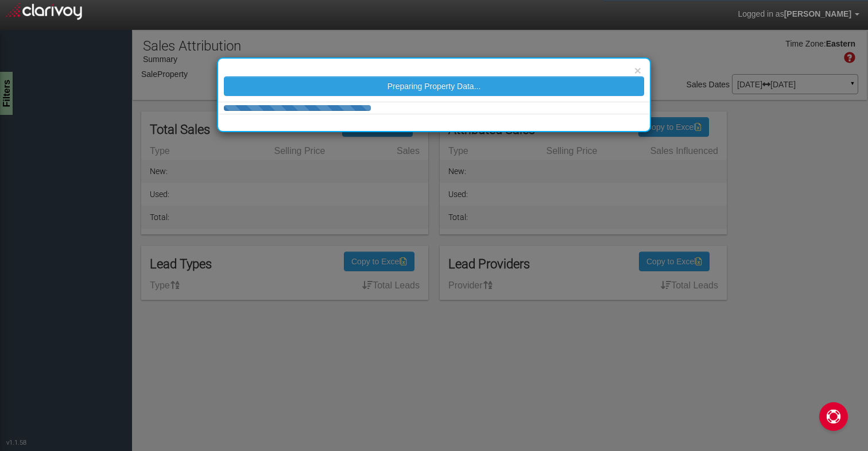  Describe the element at coordinates (760, 14) in the screenshot. I see `span: Logged in as` at that location.